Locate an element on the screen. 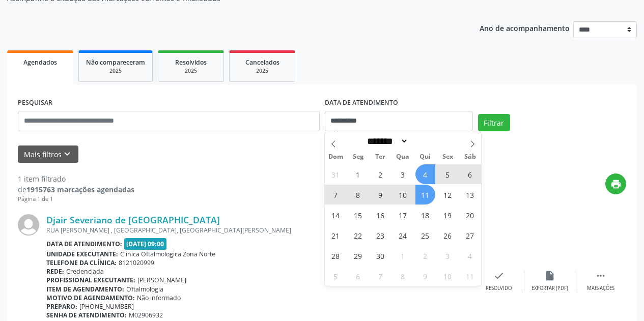 This screenshot has width=644, height=321. span: Outubro 4, 2025 is located at coordinates (470, 256).